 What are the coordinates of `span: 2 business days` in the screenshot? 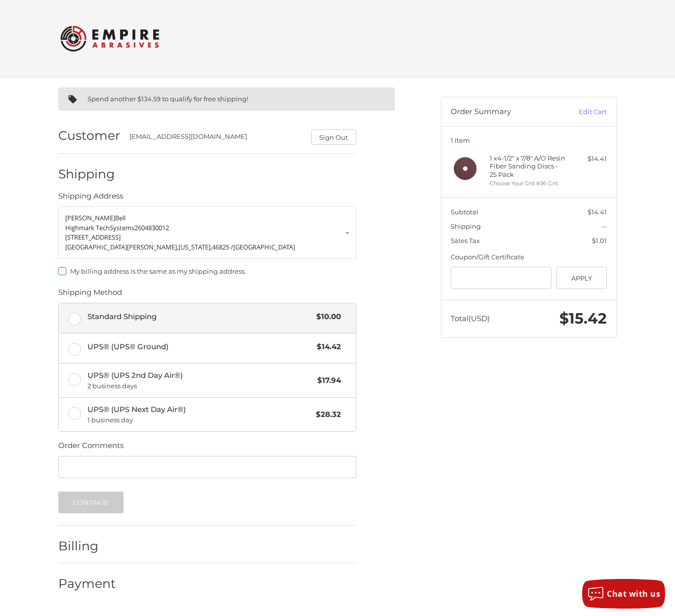 It's located at (200, 386).